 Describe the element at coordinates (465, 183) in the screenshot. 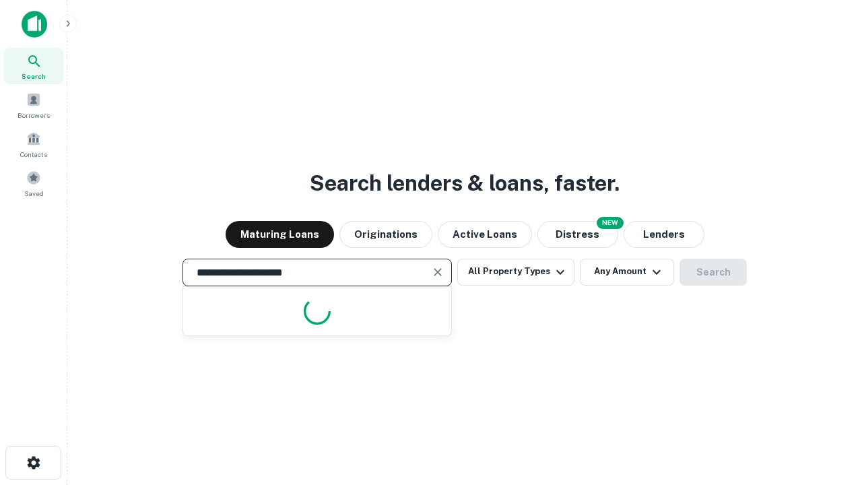

I see `h3: Search lenders & loans, faster.` at that location.